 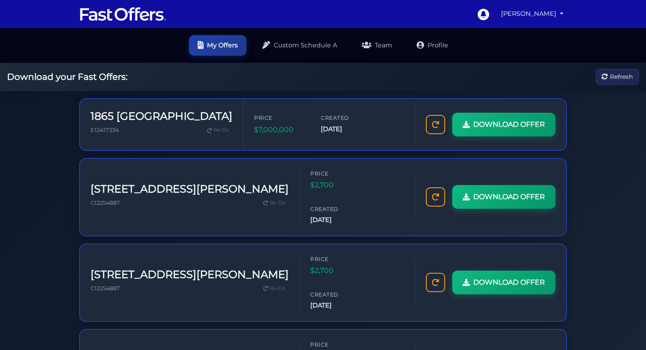 What do you see at coordinates (217, 45) in the screenshot?
I see `a: My Offers` at bounding box center [217, 45].